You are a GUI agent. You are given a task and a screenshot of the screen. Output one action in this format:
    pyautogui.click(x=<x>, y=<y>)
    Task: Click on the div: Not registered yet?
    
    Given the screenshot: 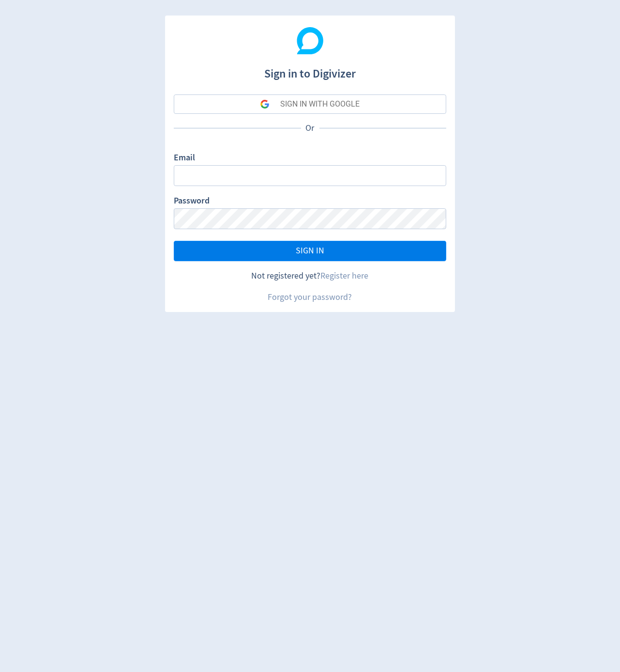 What is the action you would take?
    pyautogui.click(x=310, y=276)
    